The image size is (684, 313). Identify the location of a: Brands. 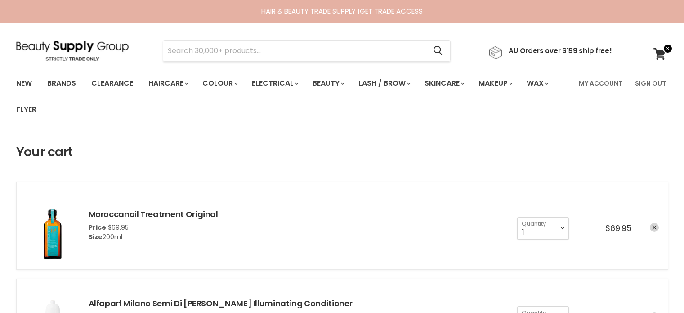
(62, 83).